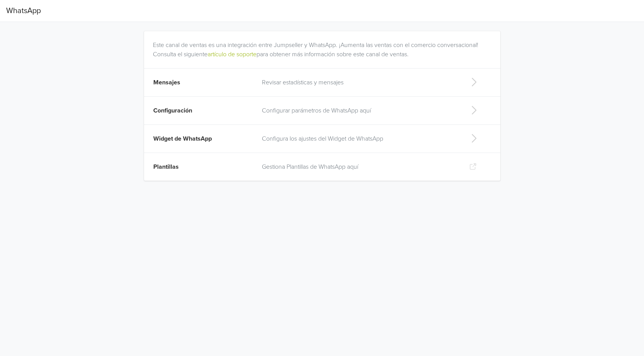  What do you see at coordinates (24, 11) in the screenshot?
I see `span: WhatsApp` at bounding box center [24, 11].